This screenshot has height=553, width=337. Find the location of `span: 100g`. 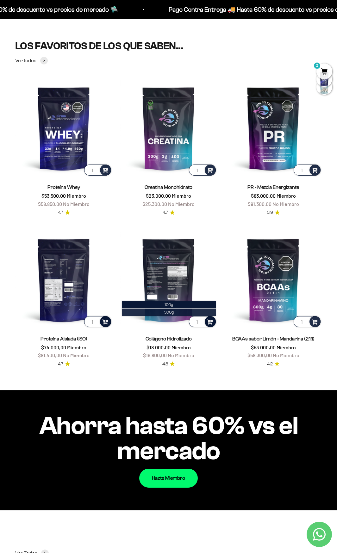

span: 100g is located at coordinates (168, 305).